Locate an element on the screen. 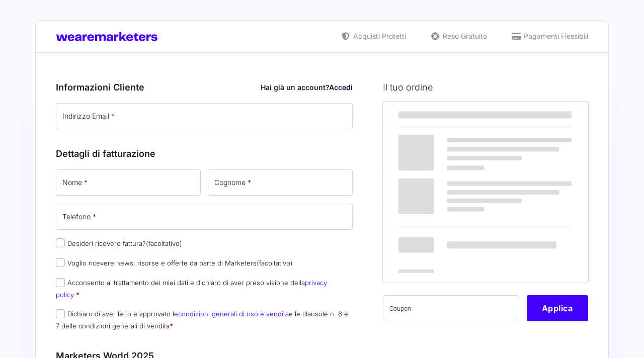 The image size is (644, 358). h3: Informazioni Cliente is located at coordinates (204, 87).